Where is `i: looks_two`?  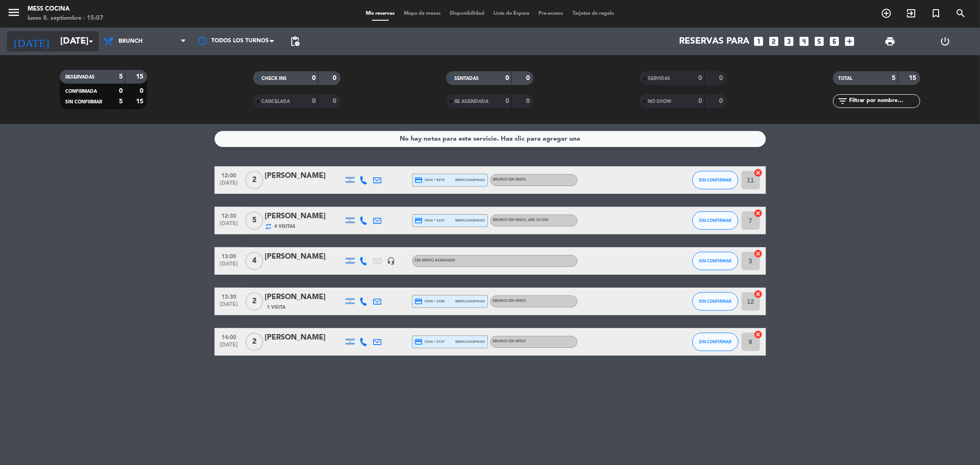 i: looks_two is located at coordinates (774, 41).